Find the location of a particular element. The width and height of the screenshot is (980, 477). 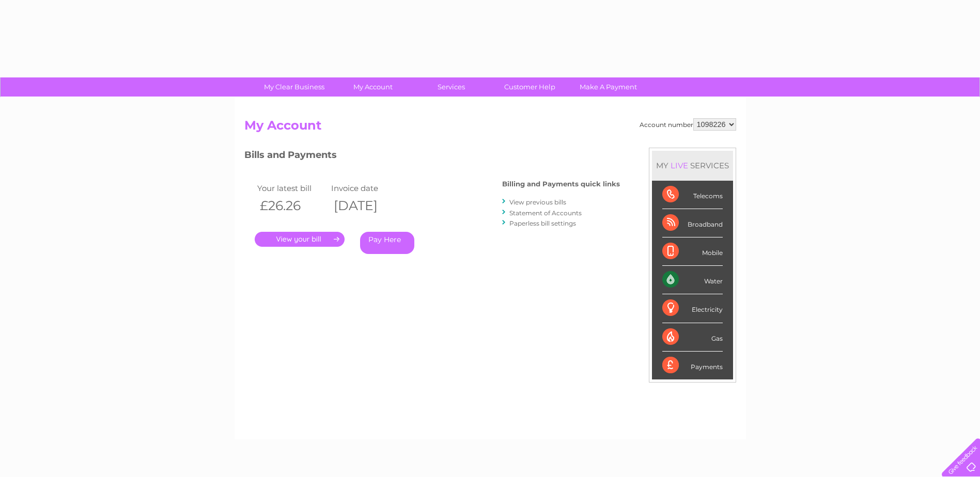

a: View previous bills is located at coordinates (538, 202).